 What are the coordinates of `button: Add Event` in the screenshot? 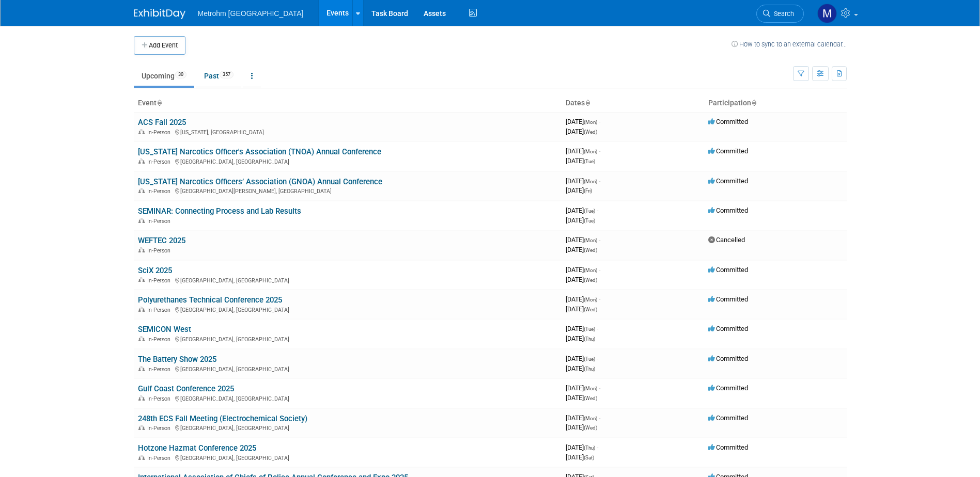 It's located at (160, 45).